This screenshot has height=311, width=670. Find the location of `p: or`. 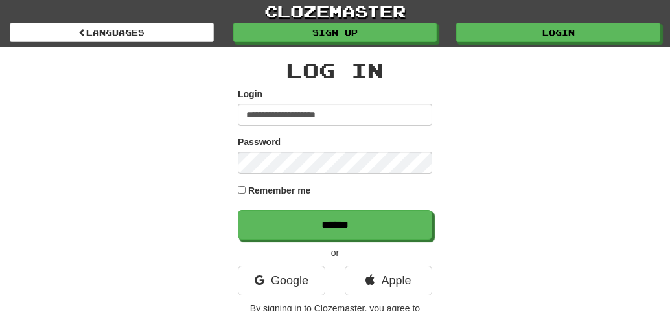

p: or is located at coordinates (335, 253).